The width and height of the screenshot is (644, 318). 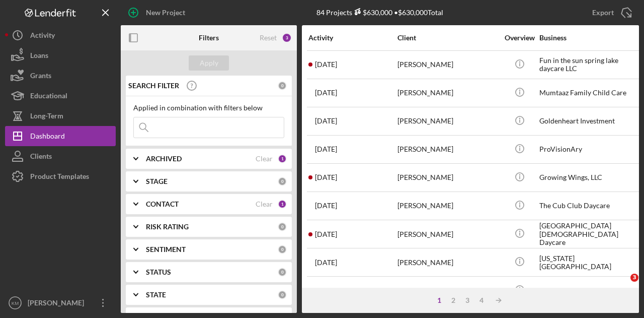 I want to click on time: 2025-09-18 15:21, so click(x=326, y=65).